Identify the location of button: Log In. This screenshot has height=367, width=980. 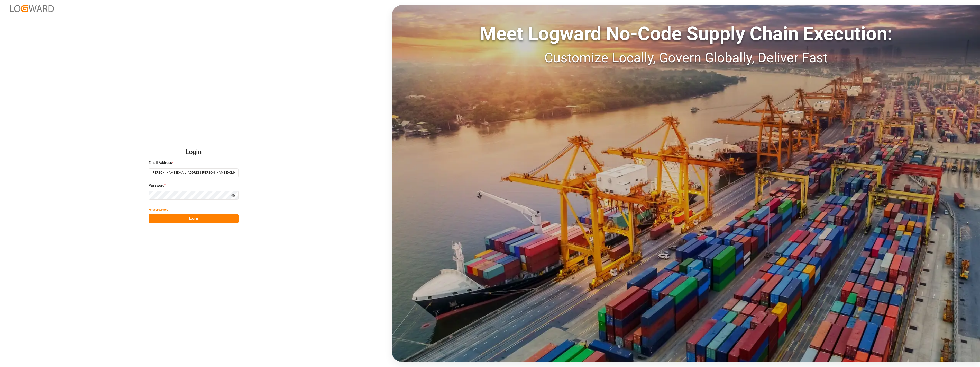
(194, 218).